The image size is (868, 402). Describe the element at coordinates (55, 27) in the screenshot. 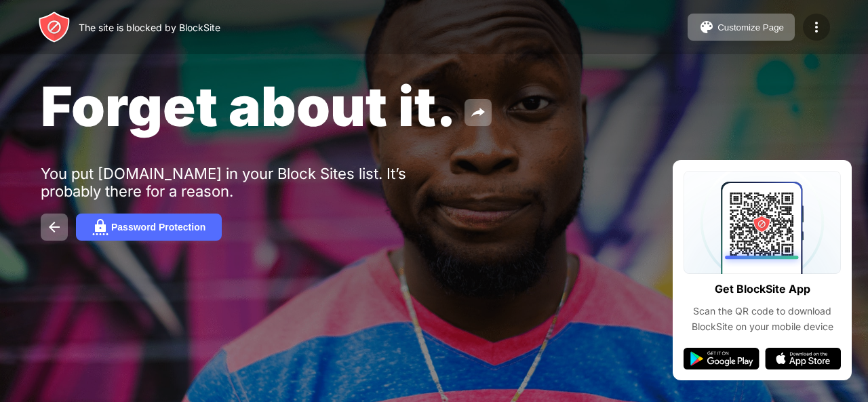

I see `img: header-logo.svg` at that location.